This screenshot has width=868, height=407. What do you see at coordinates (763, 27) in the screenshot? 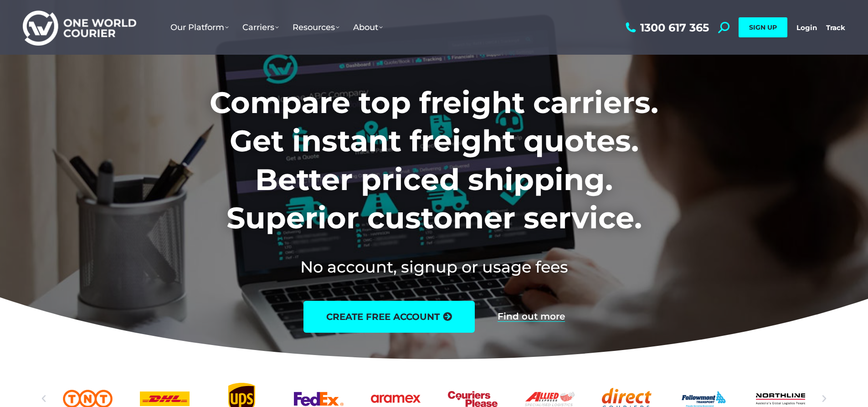
I see `a: SIGN UP` at bounding box center [763, 27].